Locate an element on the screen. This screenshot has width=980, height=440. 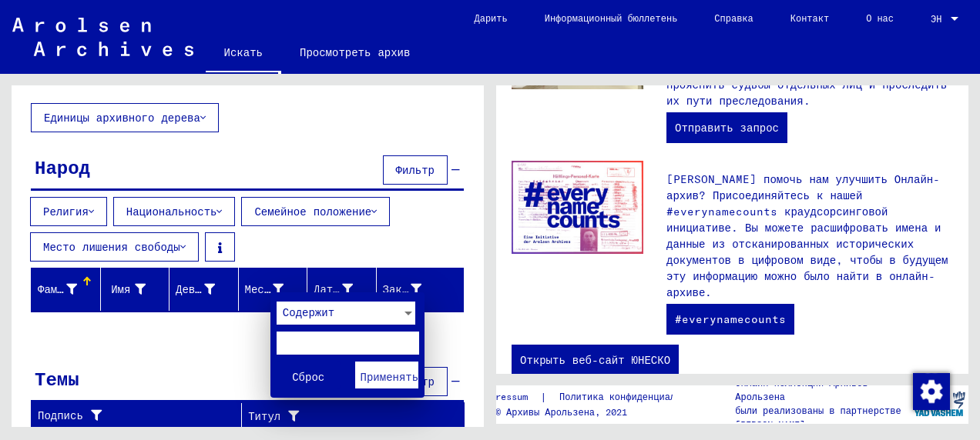
span: Содержит is located at coordinates (308, 313).